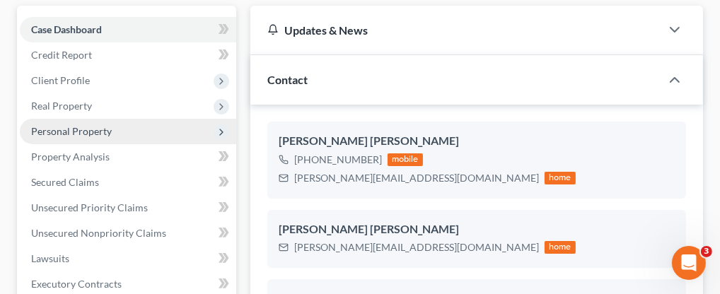  I want to click on span: Client Profile, so click(60, 80).